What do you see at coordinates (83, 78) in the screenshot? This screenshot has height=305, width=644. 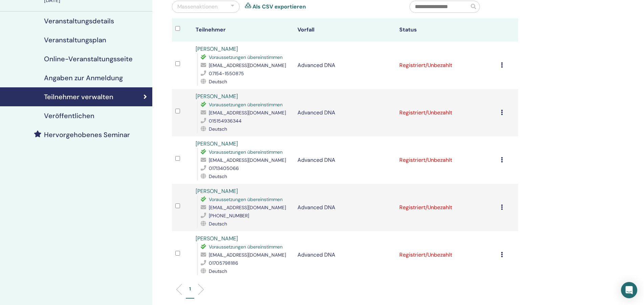 I see `h4: Angaben zur Anmeldung` at bounding box center [83, 78].